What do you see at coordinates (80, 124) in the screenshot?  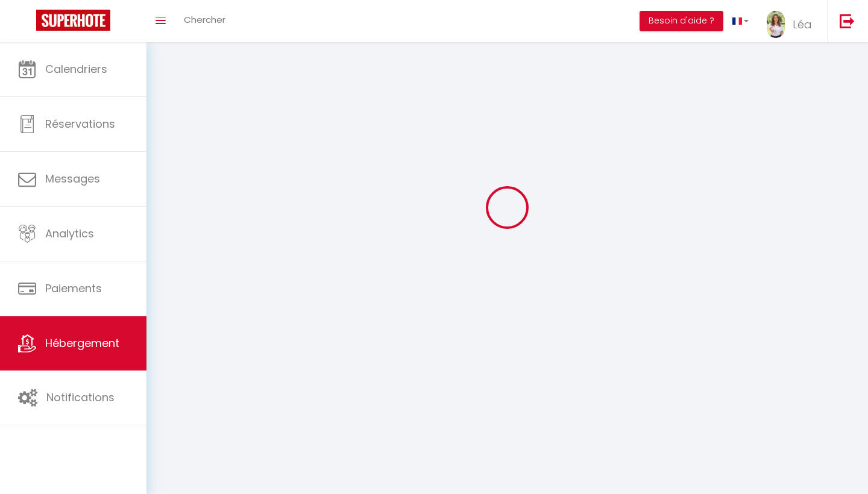 I see `span: Réservations` at bounding box center [80, 124].